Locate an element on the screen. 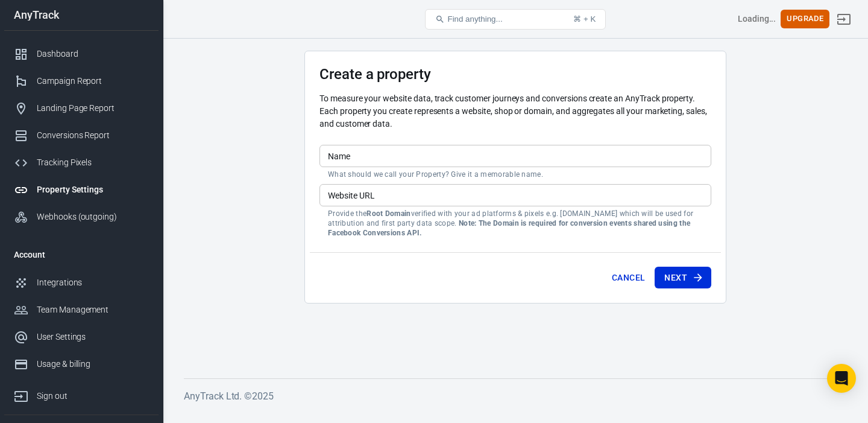  div: Landing Page Report is located at coordinates (93, 108).